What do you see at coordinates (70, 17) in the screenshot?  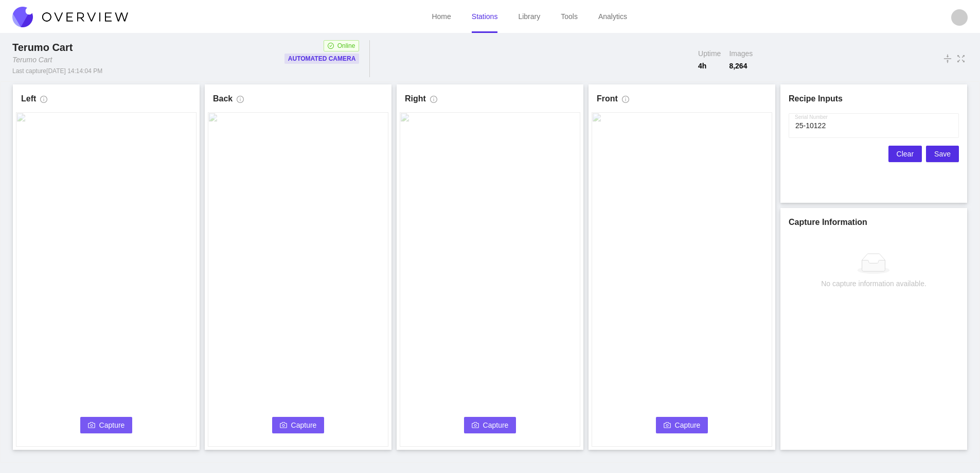 I see `img: Overview` at bounding box center [70, 17].